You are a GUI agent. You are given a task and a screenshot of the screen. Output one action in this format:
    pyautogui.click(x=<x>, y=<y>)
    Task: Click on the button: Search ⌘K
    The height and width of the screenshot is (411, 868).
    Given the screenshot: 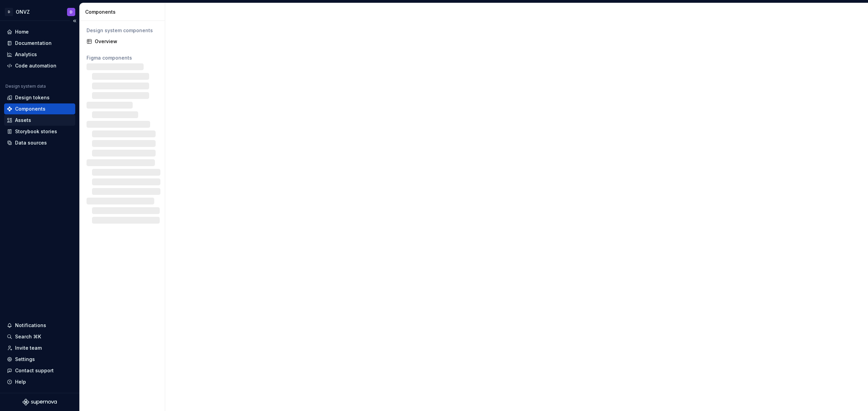 What is the action you would take?
    pyautogui.click(x=40, y=337)
    